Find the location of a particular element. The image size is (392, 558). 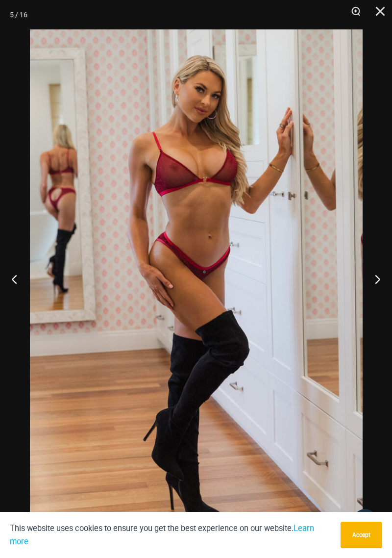

div: 5 / 16 is located at coordinates (19, 14).